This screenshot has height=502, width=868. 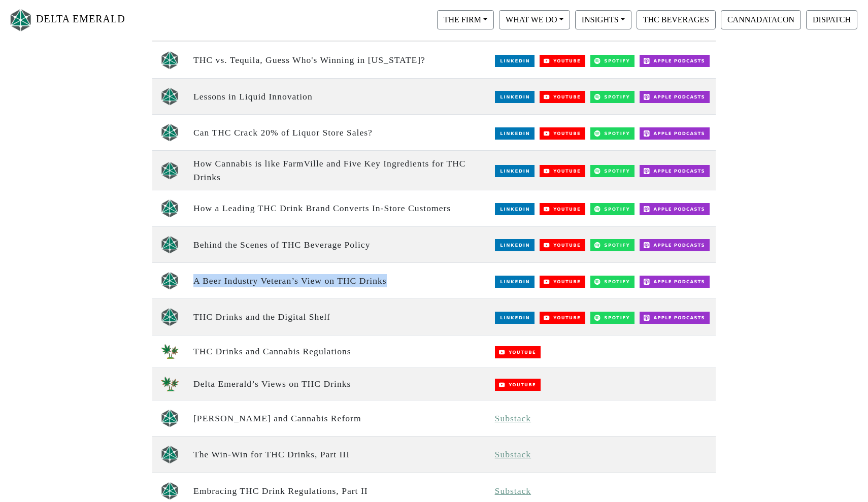 What do you see at coordinates (761, 20) in the screenshot?
I see `button: CANNADATACON` at bounding box center [761, 20].